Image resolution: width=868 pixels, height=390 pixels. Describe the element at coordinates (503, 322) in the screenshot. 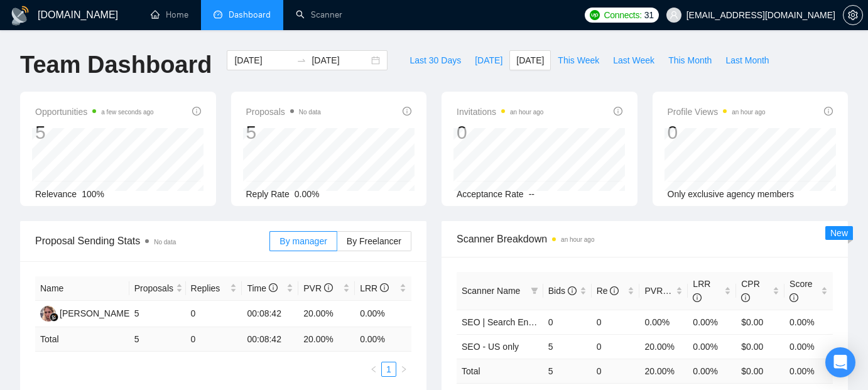

I see `a: SEO | Search Engine` at that location.